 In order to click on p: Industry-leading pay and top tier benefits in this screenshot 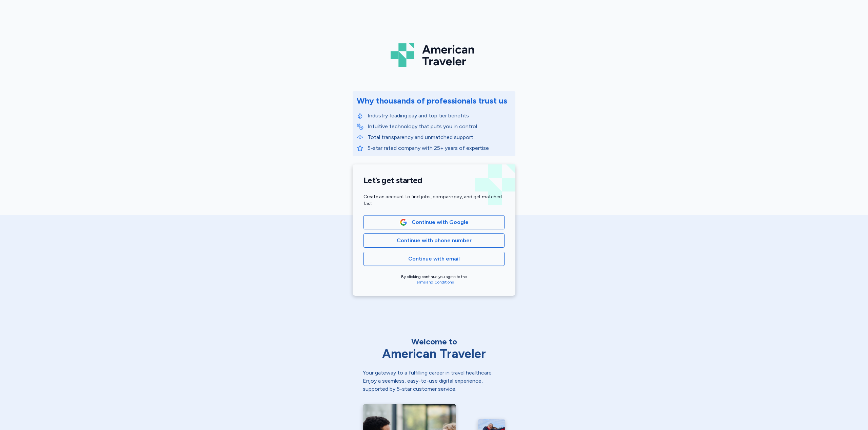, I will do `click(439, 116)`.